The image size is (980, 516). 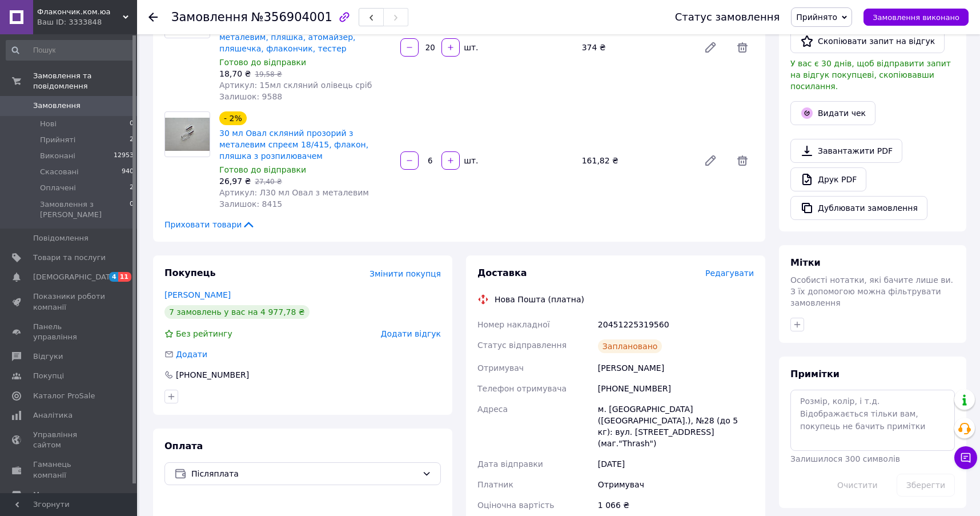 I want to click on span: Додати, so click(x=191, y=354).